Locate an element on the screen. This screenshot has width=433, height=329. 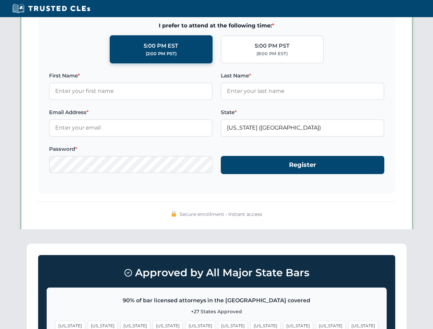
div: 5:00 PM PST is located at coordinates (272, 46).